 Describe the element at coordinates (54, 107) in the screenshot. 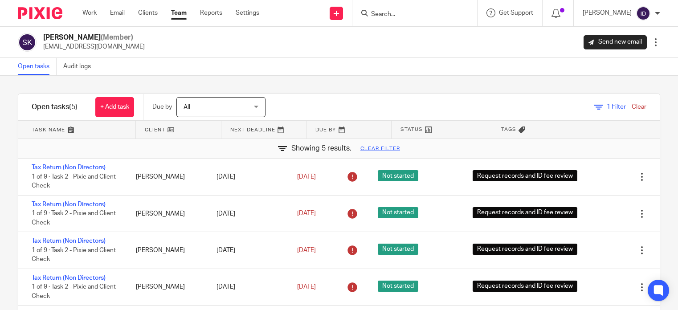

I see `h1: Open tasks` at that location.